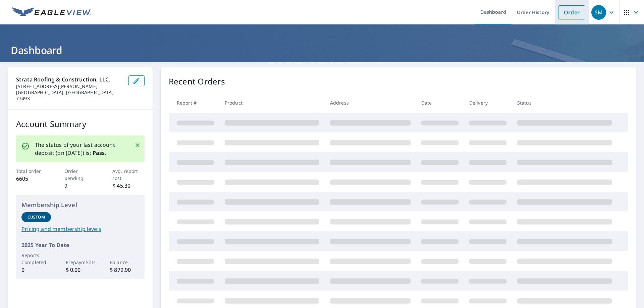 This screenshot has width=644, height=308. Describe the element at coordinates (599, 12) in the screenshot. I see `div: SM` at that location.